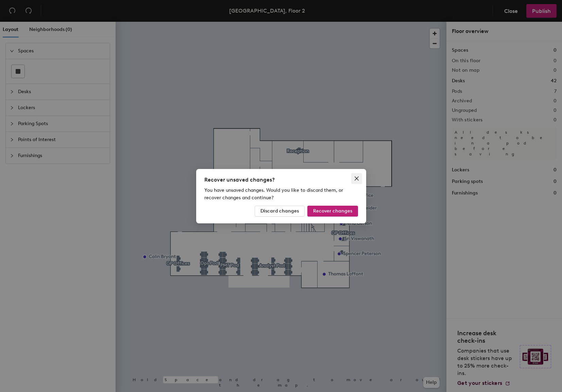 The width and height of the screenshot is (562, 392). I want to click on span: Close, so click(356, 178).